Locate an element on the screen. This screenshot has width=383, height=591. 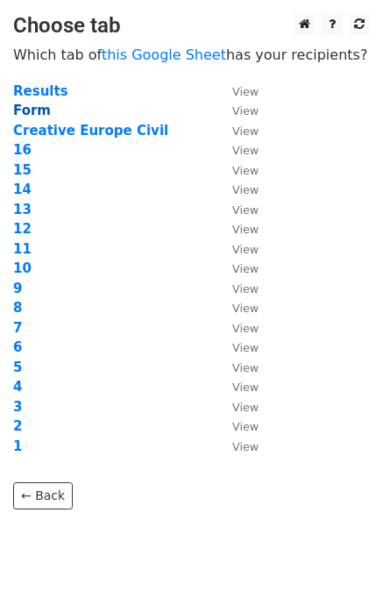
a: 6 is located at coordinates (18, 347).